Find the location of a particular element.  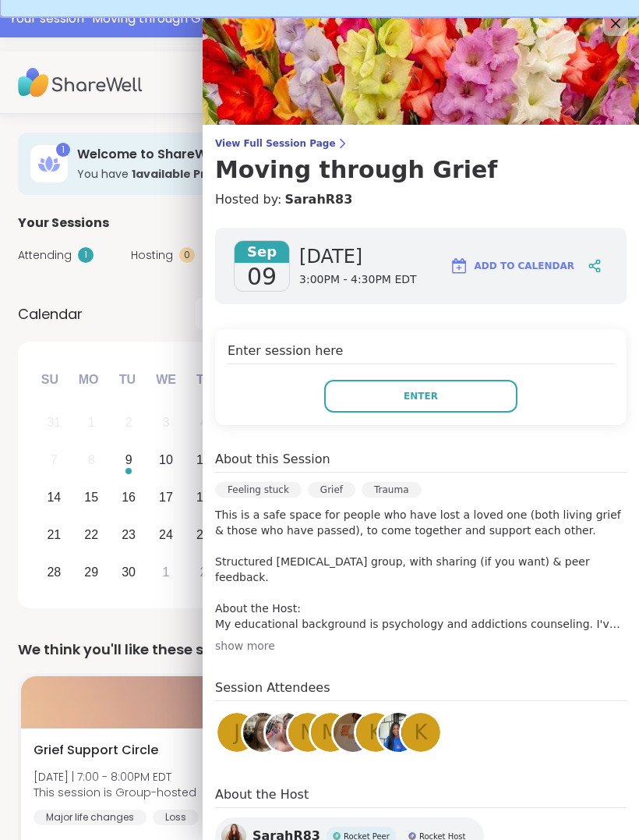

div: 23 is located at coordinates (129, 534).